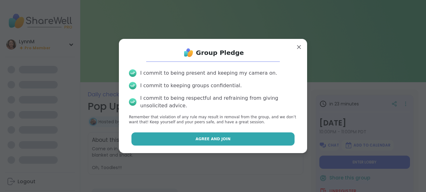 This screenshot has width=426, height=192. I want to click on img: ShareWell Logo, so click(188, 53).